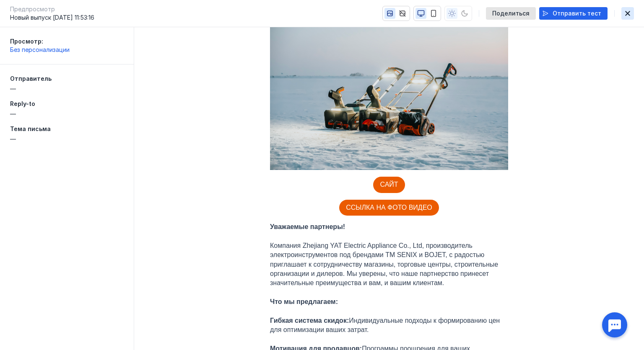 The width and height of the screenshot is (644, 350). Describe the element at coordinates (175, 293) in the screenshot. I see `strong: Гибкая система скидок:` at that location.